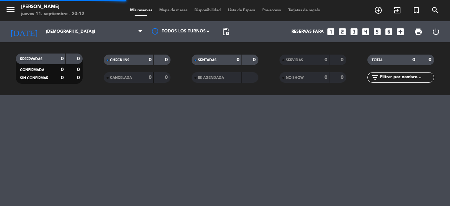  Describe the element at coordinates (398, 10) in the screenshot. I see `i: exit_to_app` at that location.